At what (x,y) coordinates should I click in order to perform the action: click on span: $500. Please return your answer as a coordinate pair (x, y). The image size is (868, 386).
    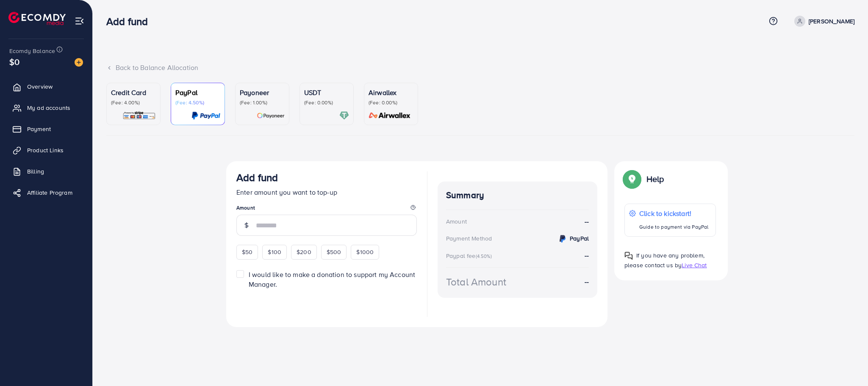
    Looking at the image, I should click on (334, 252).